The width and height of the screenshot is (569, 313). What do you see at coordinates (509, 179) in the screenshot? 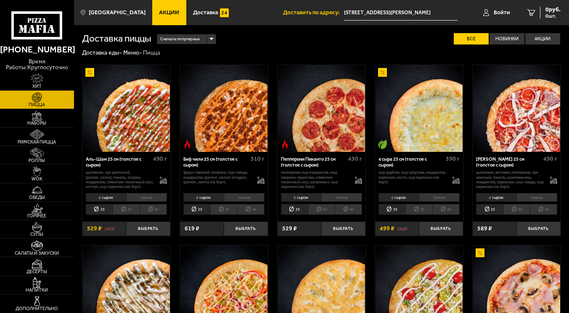
I see `p: цыпленок, ветчина, пепперони, лук красный, томаты, шампиньоны, моцарелла, пармезан, соус-пицца, с...` at bounding box center [509, 179].